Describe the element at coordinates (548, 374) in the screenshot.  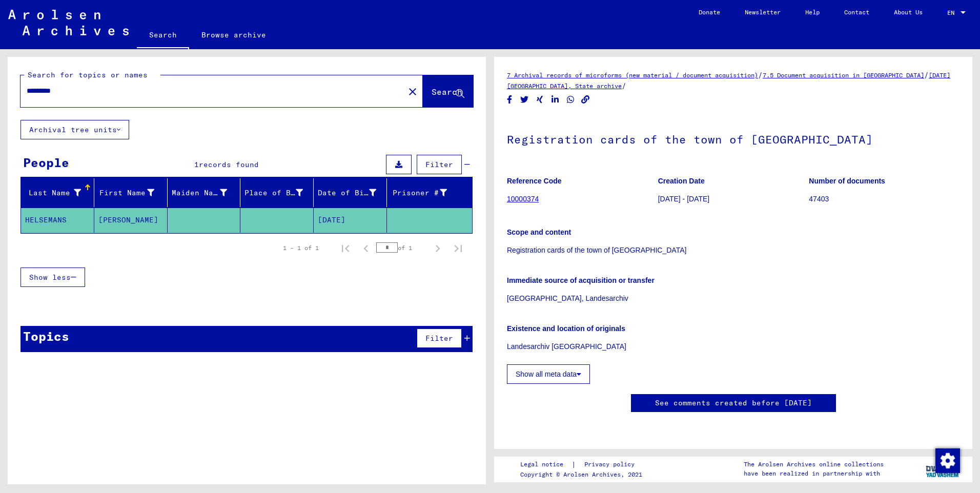
I see `button: Show all meta data` at that location.